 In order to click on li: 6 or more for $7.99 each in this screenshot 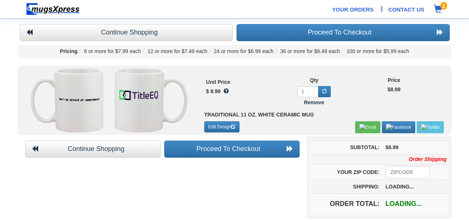, I will do `click(109, 52)`.